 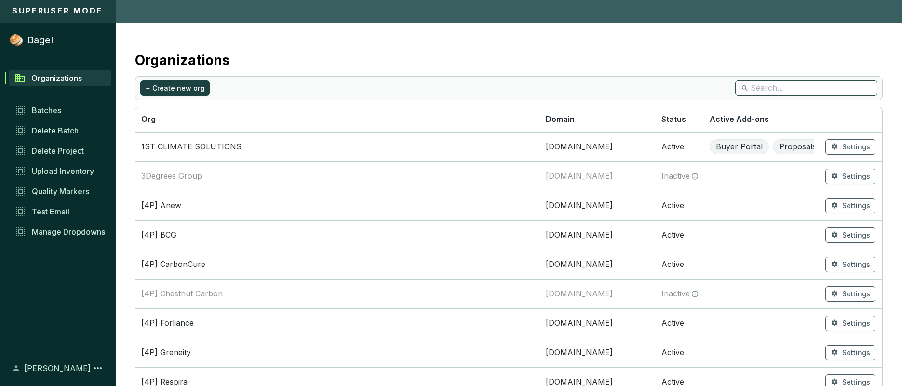 I want to click on td: 1ST CLIMATE SOLUTIONS, so click(x=338, y=147).